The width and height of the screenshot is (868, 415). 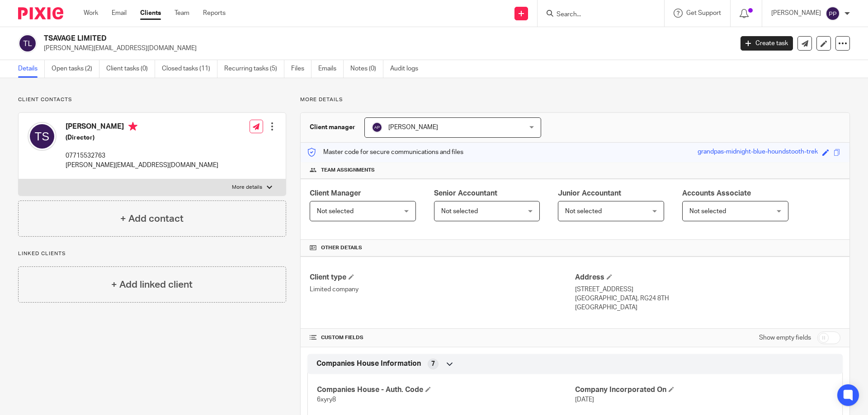 What do you see at coordinates (708, 277) in the screenshot?
I see `h4: Address` at bounding box center [708, 277].